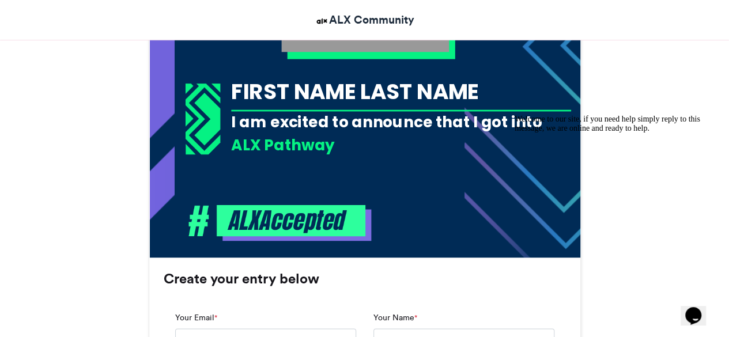 The image size is (729, 337). What do you see at coordinates (401, 91) in the screenshot?
I see `div: FIRST NAME LAST NAME` at bounding box center [401, 91].